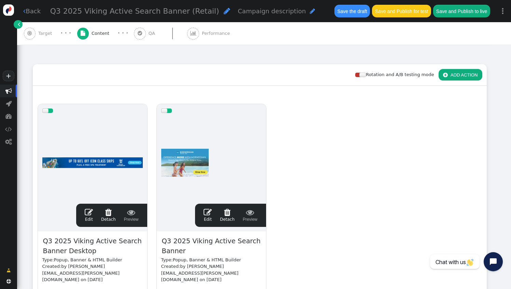  I want to click on img: logo-icon.svg, so click(9, 10).